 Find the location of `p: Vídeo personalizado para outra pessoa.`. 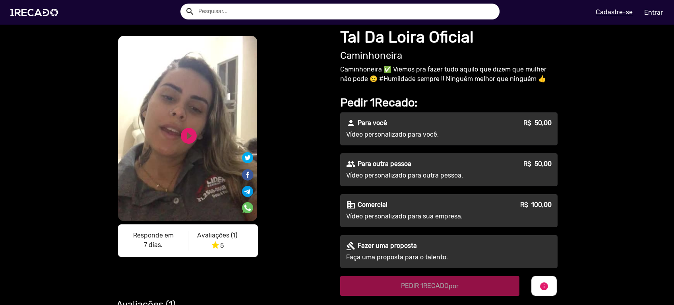

p: Vídeo personalizado para outra pessoa. is located at coordinates (418, 176).